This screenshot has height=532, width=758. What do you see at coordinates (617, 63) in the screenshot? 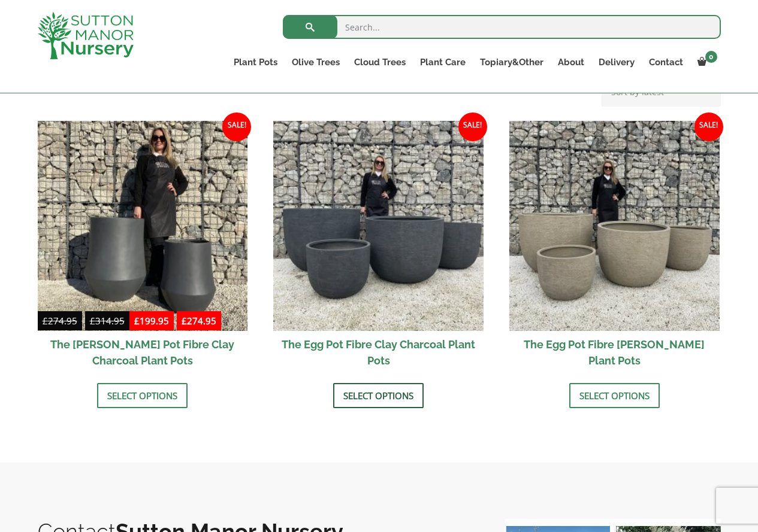
I see `a: Delivery` at bounding box center [617, 63].